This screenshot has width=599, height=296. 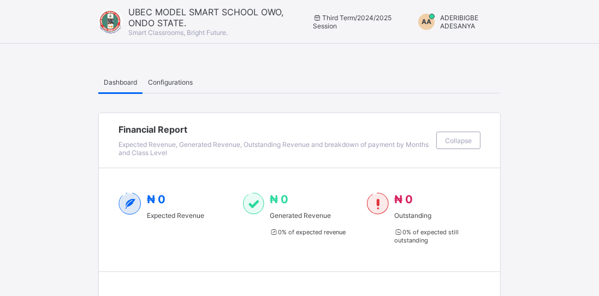 I want to click on span: 0 % of expected still outstanding, so click(x=427, y=236).